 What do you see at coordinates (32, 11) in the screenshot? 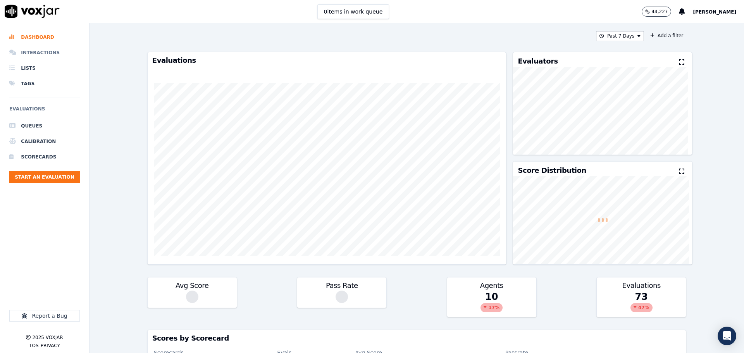
I see `img: voxjar logo` at bounding box center [32, 11].